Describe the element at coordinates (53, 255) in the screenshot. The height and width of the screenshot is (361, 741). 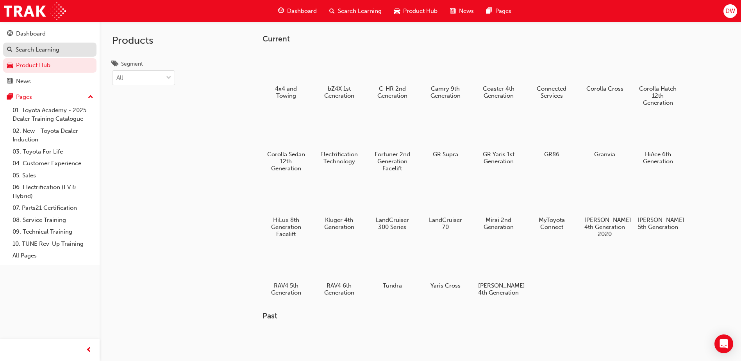
I see `a: All Pages` at that location.